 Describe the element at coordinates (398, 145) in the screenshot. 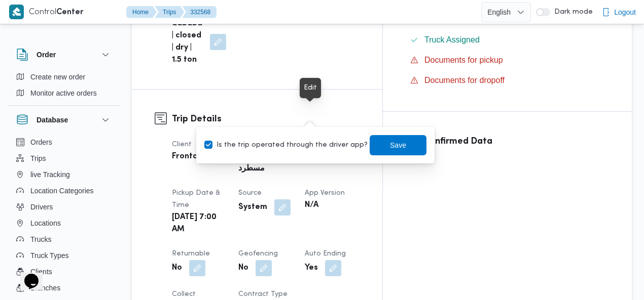

I see `button: Save` at that location.